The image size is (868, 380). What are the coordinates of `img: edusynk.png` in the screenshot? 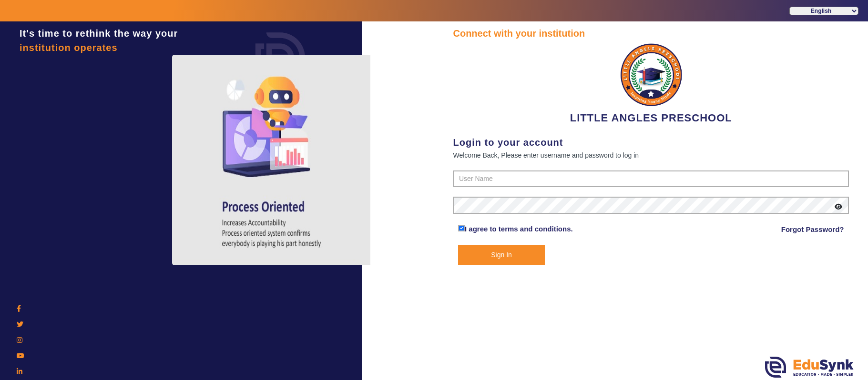 It's located at (809, 367).